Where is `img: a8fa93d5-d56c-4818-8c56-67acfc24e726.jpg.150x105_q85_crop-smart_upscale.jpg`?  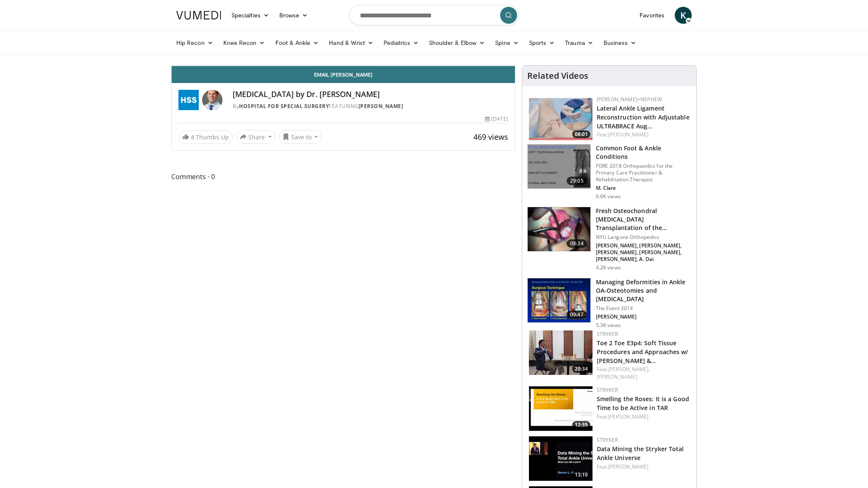
img: a8fa93d5-d56c-4818-8c56-67acfc24e726.jpg.150x105_q85_crop-smart_upscale.jpg is located at coordinates (559, 230).